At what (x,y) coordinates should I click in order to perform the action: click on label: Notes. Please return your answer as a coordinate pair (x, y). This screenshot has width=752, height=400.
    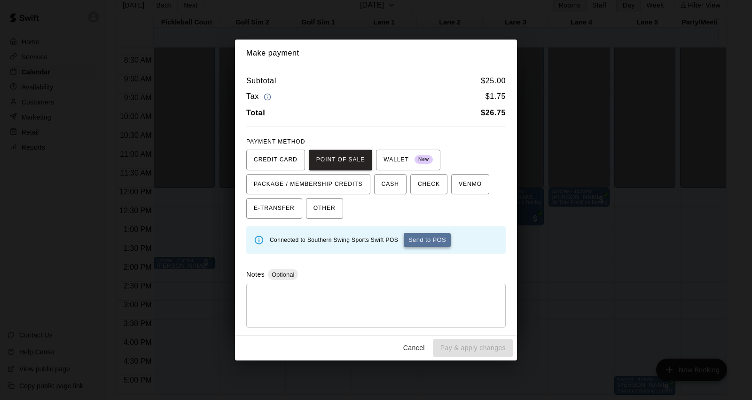
    Looking at the image, I should click on (255, 274).